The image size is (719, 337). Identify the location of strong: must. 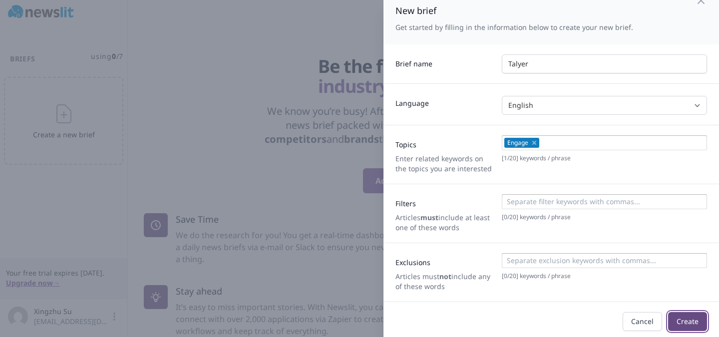
(430, 217).